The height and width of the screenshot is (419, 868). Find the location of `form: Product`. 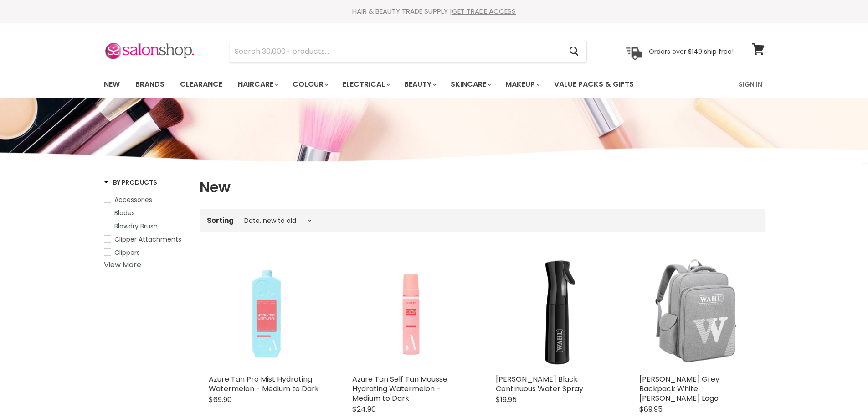

form: Product is located at coordinates (408, 52).